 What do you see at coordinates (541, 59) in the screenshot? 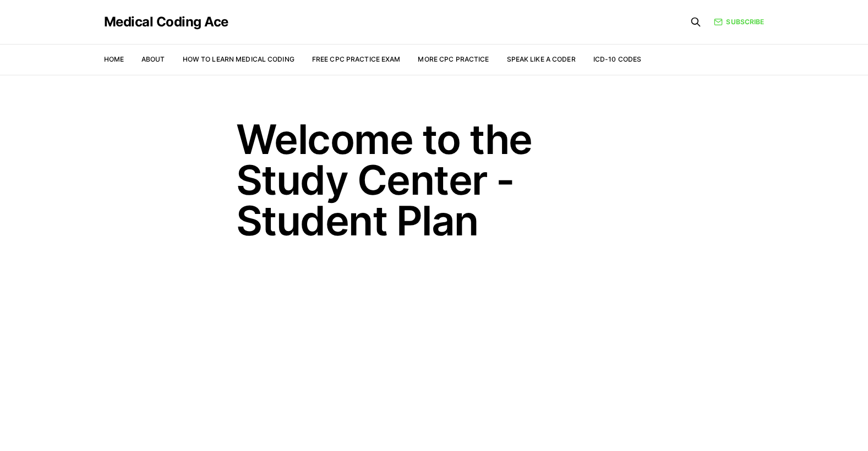
I see `a: Speak Like a Coder` at bounding box center [541, 59].